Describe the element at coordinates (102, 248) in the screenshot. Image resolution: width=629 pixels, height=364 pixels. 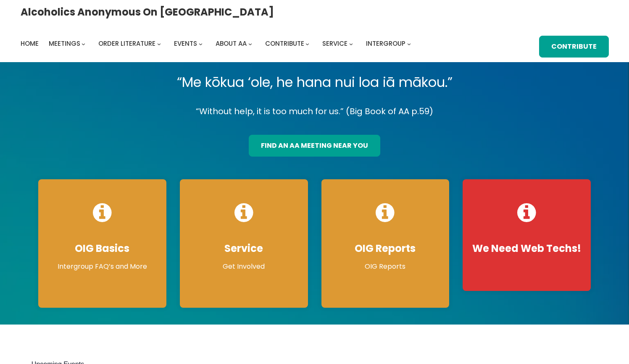
I see `h4: OIG Basics` at that location.